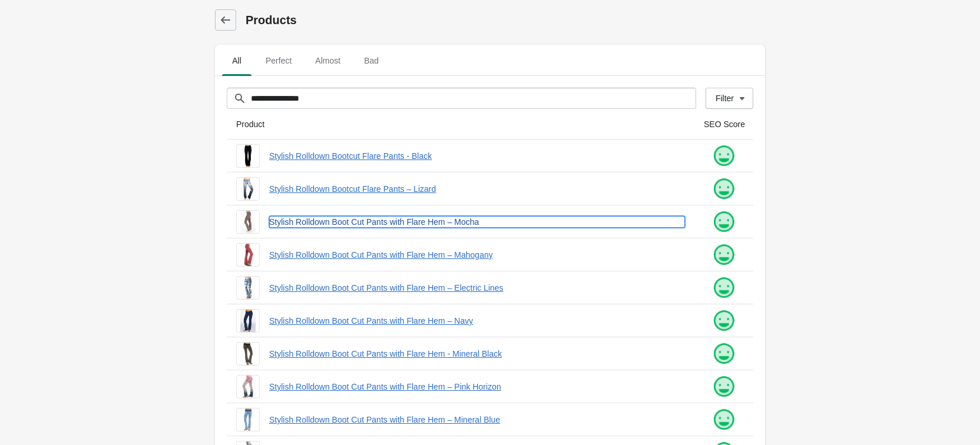  Describe the element at coordinates (279, 61) in the screenshot. I see `span: Perfect` at that location.